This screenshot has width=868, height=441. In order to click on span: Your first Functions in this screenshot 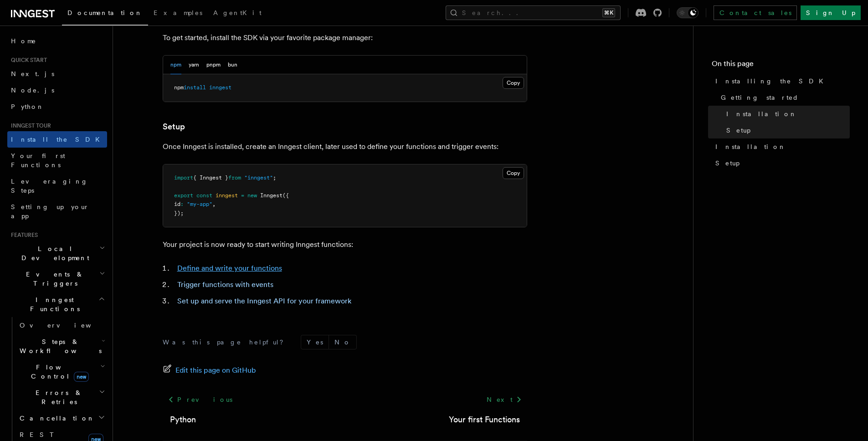, I will do `click(37, 160)`.